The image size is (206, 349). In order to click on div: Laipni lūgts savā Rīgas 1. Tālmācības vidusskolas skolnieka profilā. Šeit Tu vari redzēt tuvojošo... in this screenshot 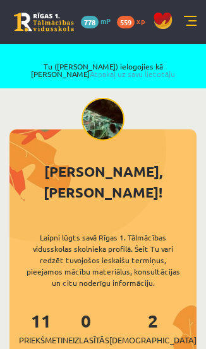, I will do `click(103, 260)`.